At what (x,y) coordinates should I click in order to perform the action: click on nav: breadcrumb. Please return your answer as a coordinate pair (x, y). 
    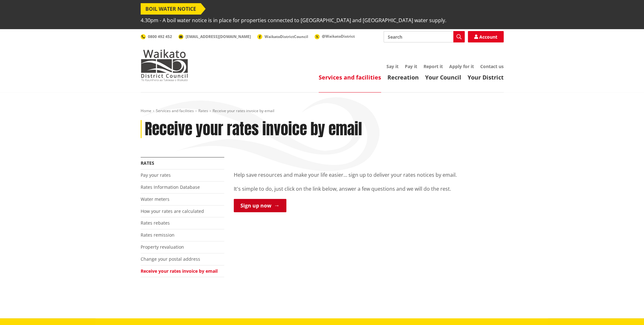
    Looking at the image, I should click on (322, 111).